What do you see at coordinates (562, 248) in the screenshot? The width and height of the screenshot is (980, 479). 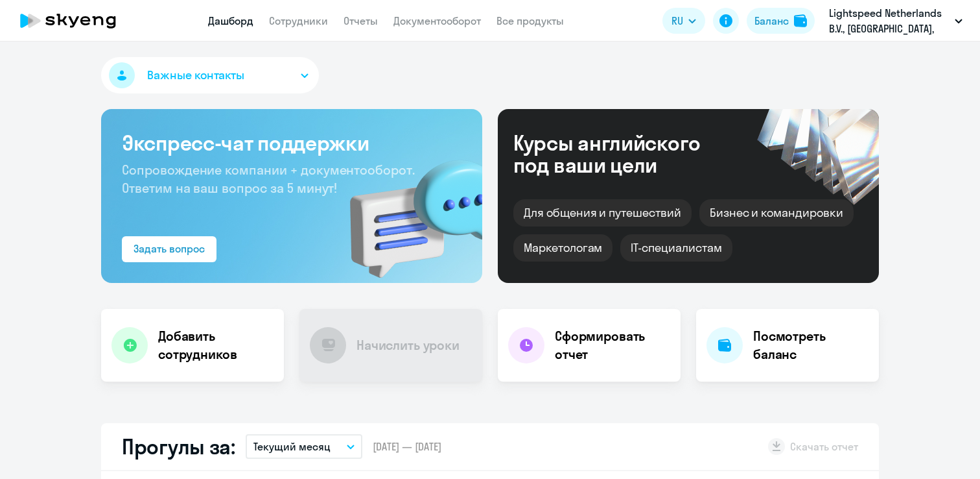 I see `div: Маркетологам` at bounding box center [562, 248].